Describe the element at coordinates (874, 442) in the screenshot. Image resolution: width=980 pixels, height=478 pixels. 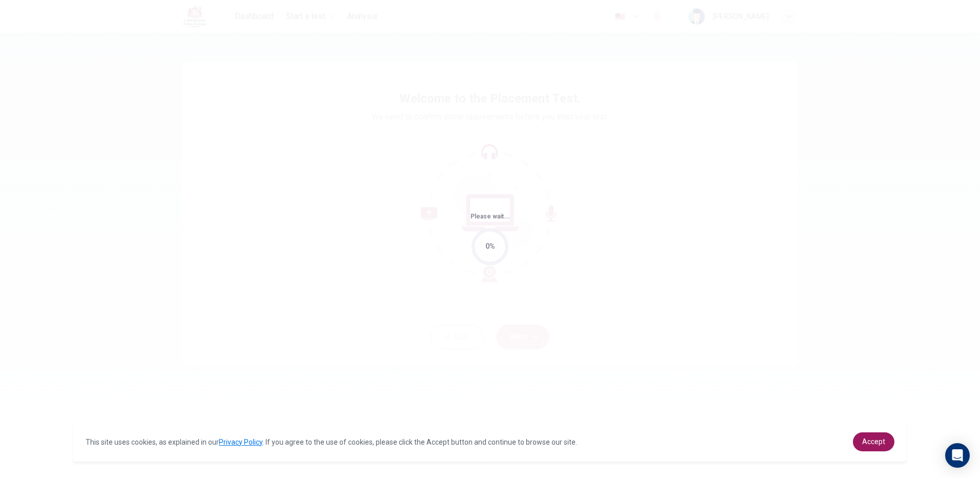
I see `span: Accept` at that location.